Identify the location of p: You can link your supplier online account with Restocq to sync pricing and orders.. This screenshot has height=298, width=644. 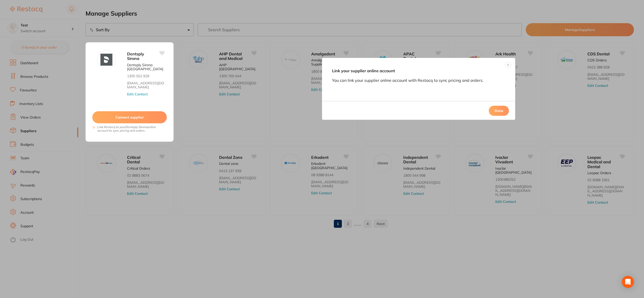
(418, 80).